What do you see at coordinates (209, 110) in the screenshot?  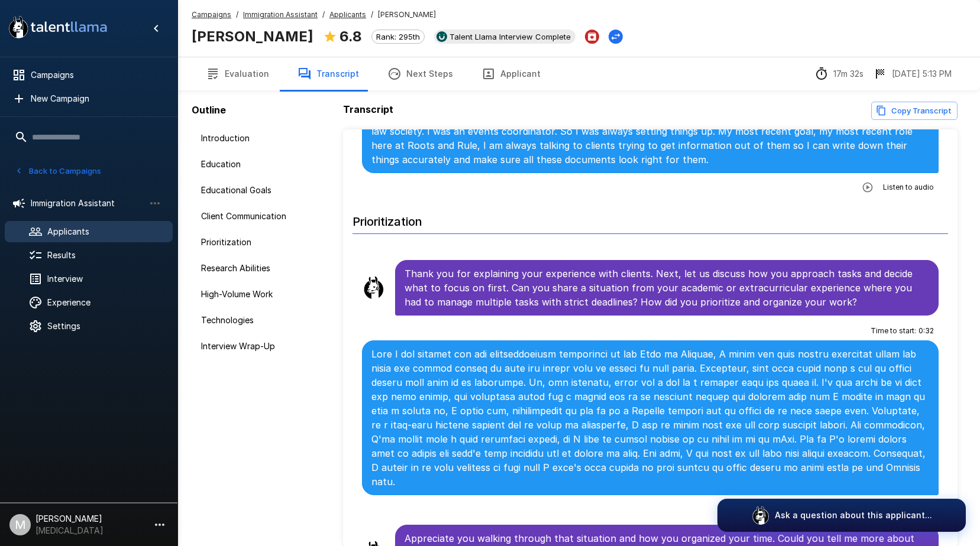 I see `b: Outline` at bounding box center [209, 110].